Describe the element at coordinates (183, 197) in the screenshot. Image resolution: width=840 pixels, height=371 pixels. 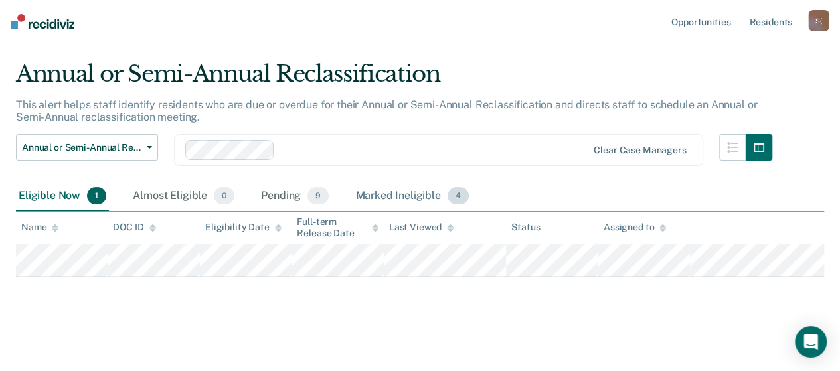
I see `div: Almost Eligible0` at that location.